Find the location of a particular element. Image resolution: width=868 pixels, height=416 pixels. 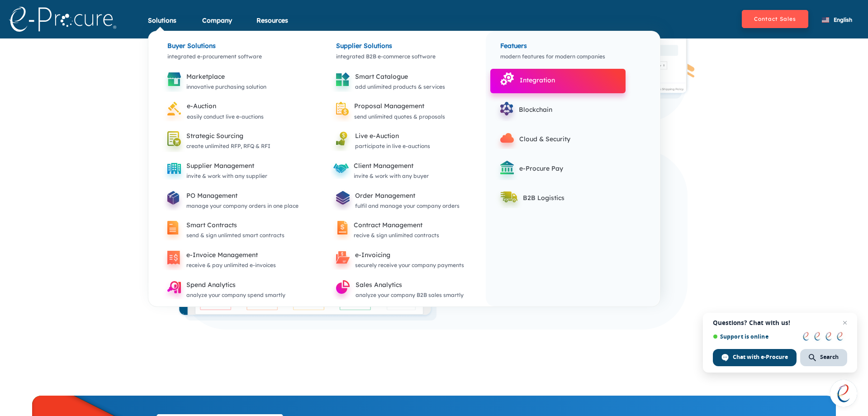

a: Sales Analyticsanalyze your company B2B sales smartly is located at coordinates (398, 287).